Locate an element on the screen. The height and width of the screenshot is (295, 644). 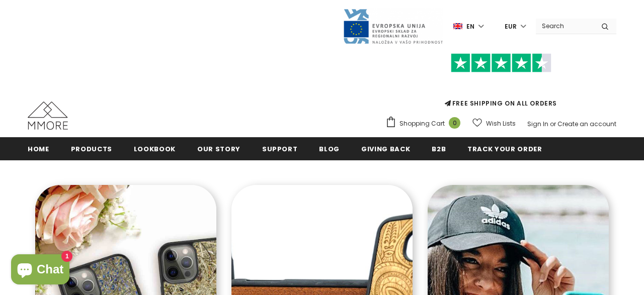
span: B2B is located at coordinates (438, 149).